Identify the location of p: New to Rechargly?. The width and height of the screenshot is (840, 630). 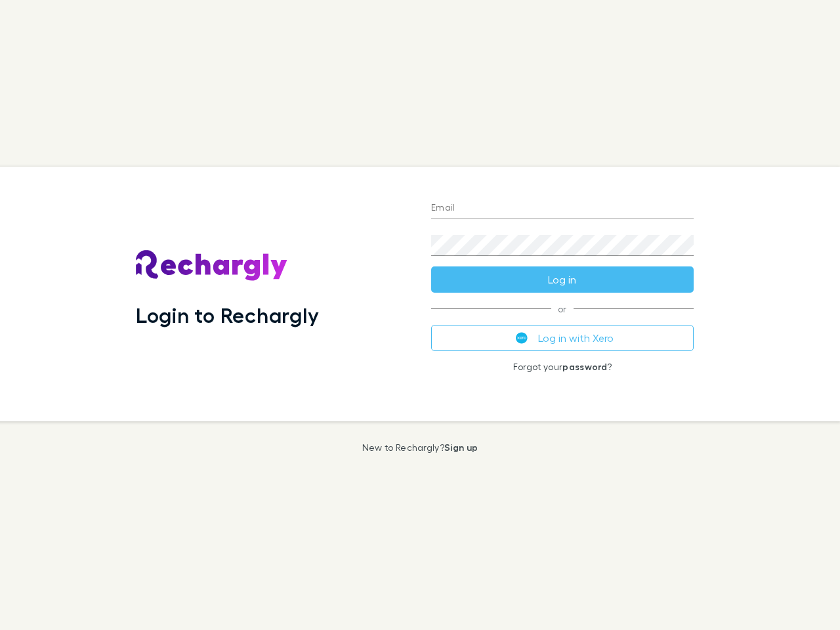
(420, 447).